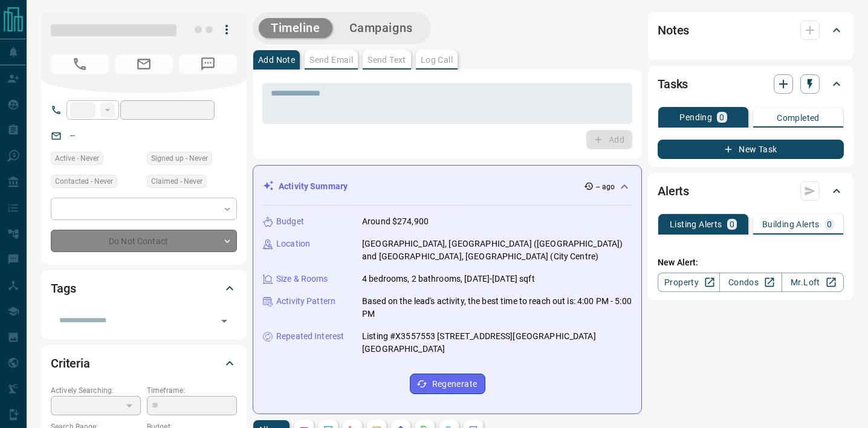  What do you see at coordinates (395, 221) in the screenshot?
I see `p: Around $274,900` at bounding box center [395, 221].